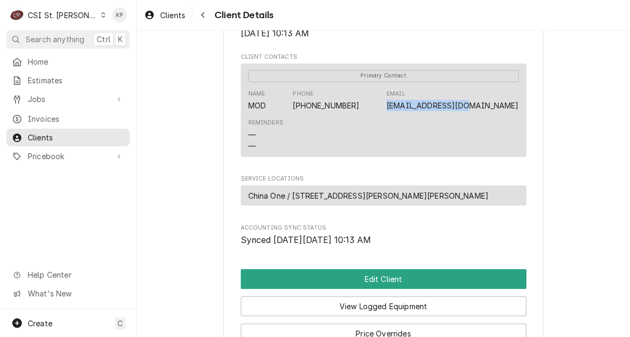  I want to click on a: Go to Help Center, so click(68, 275).